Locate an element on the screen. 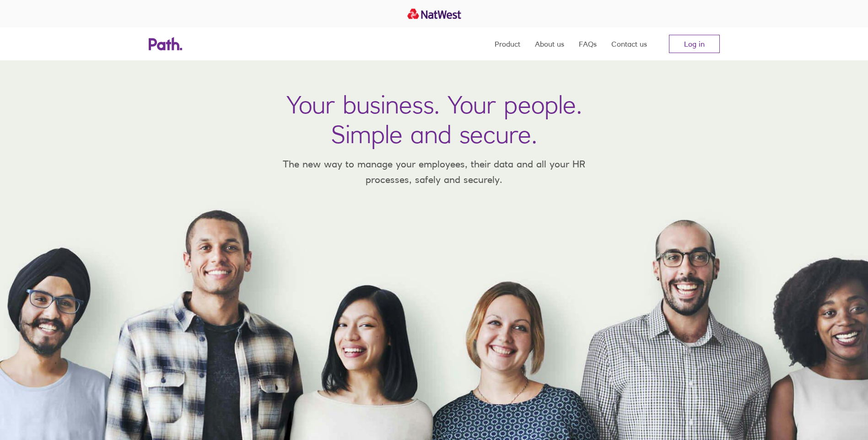 The width and height of the screenshot is (868, 440). a: Product is located at coordinates (507, 44).